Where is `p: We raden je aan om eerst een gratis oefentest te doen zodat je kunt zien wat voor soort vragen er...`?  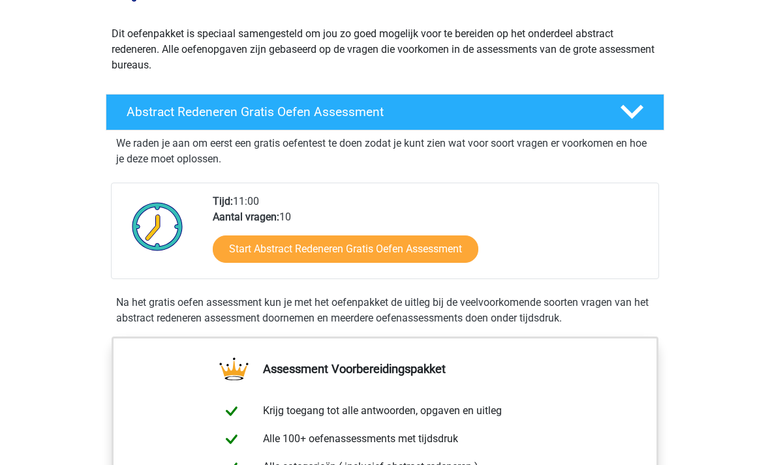 p: We raden je aan om eerst een gratis oefentest te doen zodat je kunt zien wat voor soort vragen er... is located at coordinates (385, 152).